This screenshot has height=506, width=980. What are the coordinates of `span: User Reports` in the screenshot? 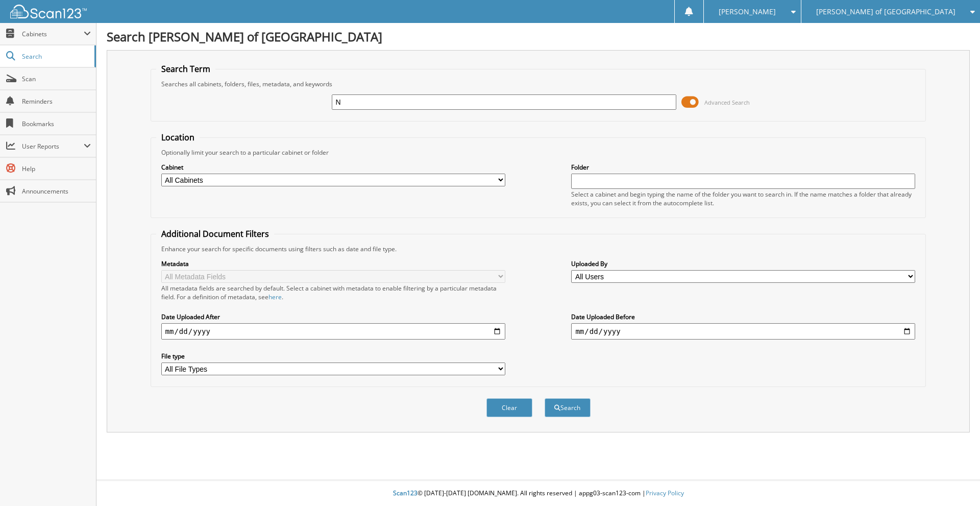 It's located at (52, 146).